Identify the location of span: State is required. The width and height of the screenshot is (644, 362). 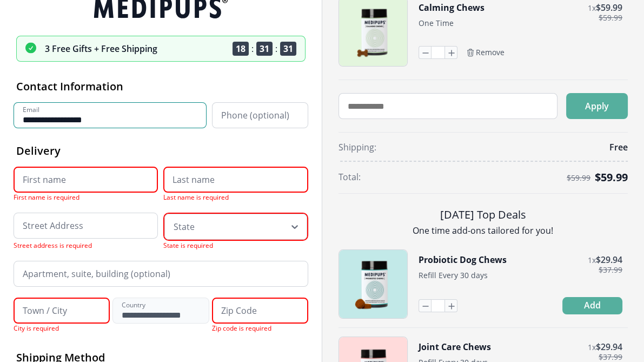
(231, 246).